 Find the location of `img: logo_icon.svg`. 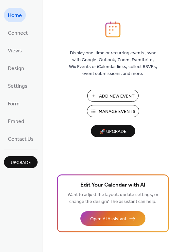

img: logo_icon.svg is located at coordinates (113, 29).